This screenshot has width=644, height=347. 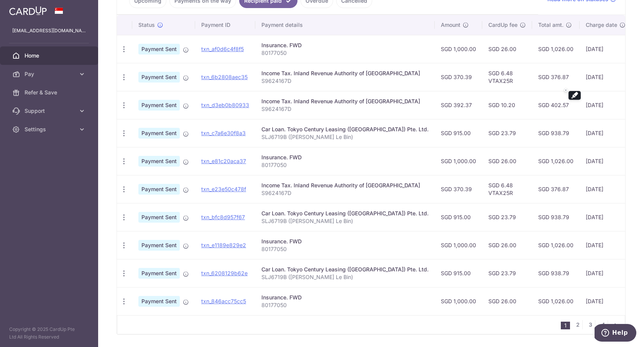 What do you see at coordinates (603, 325) in the screenshot?
I see `a: 4` at bounding box center [603, 325].